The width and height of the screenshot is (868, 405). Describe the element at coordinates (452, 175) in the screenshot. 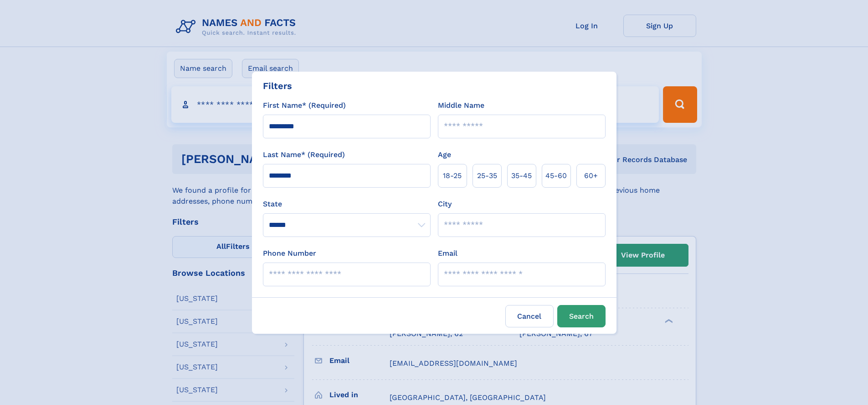

I see `span: 18‑25` at that location.